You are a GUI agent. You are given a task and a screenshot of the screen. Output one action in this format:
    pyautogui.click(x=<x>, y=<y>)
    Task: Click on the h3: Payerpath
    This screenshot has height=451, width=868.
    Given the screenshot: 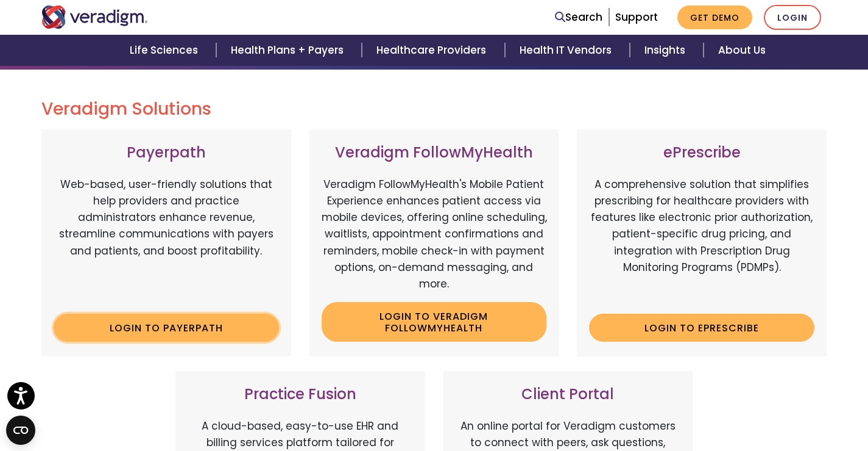 What is the action you would take?
    pyautogui.click(x=166, y=153)
    